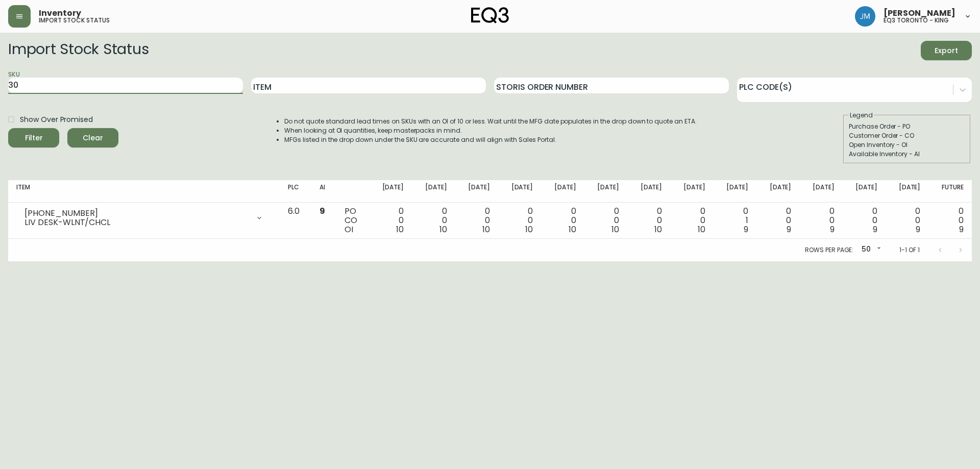 Image resolution: width=980 pixels, height=469 pixels. Describe the element at coordinates (907, 145) in the screenshot. I see `div: Open Inventory - OI` at that location.